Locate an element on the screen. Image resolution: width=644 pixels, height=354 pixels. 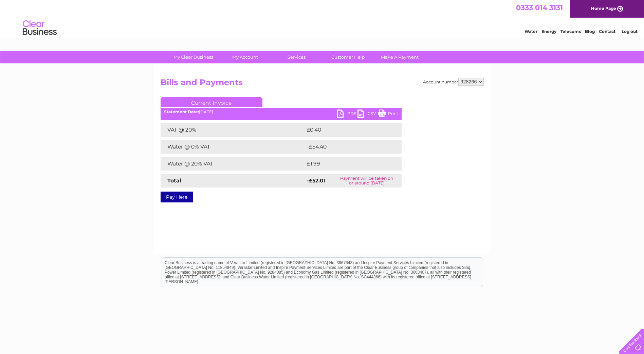
a: Services is located at coordinates (296, 57).